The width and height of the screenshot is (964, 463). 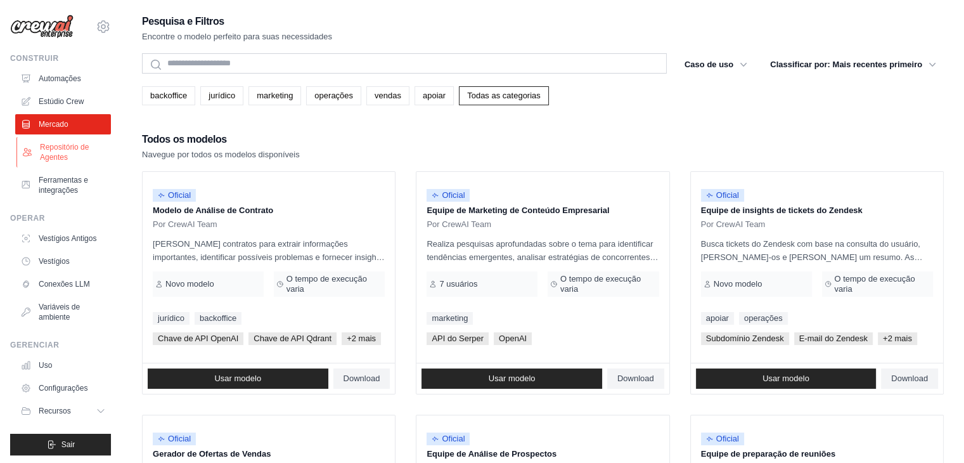 What do you see at coordinates (60, 79) in the screenshot?
I see `font: Automações` at bounding box center [60, 79].